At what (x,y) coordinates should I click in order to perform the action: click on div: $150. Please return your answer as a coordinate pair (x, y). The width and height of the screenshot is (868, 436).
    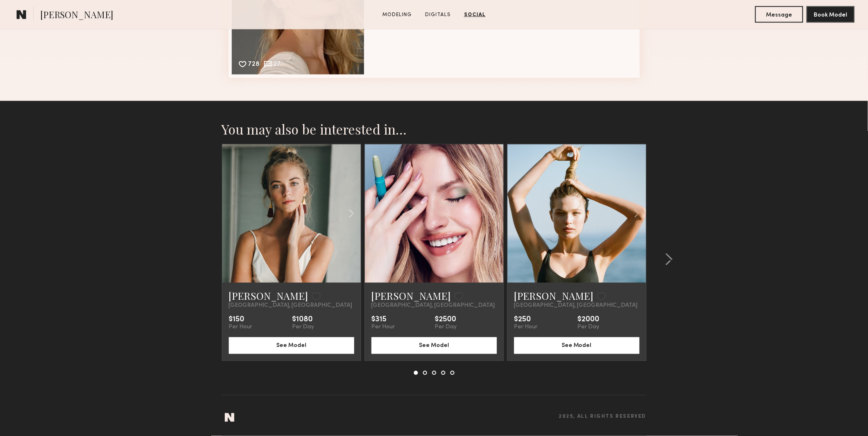
    Looking at the image, I should click on (240, 320).